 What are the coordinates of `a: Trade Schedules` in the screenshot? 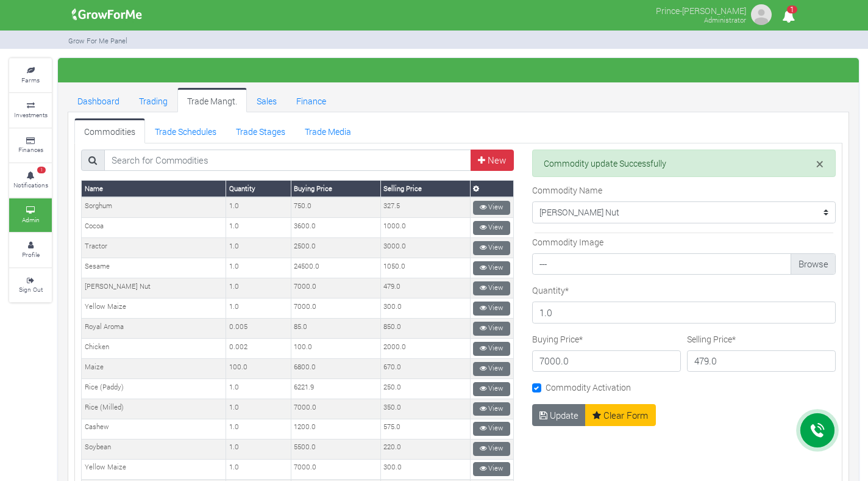 It's located at (185, 131).